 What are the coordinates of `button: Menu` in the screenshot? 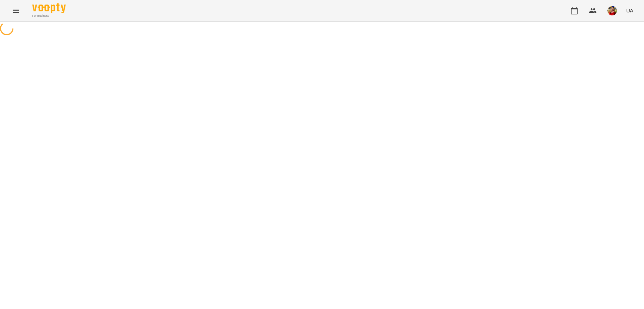 It's located at (16, 11).